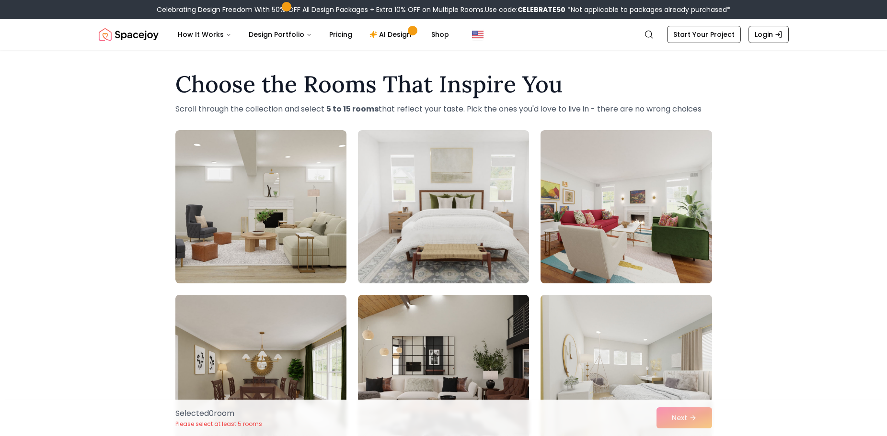  Describe the element at coordinates (205, 34) in the screenshot. I see `button: How It Works` at that location.